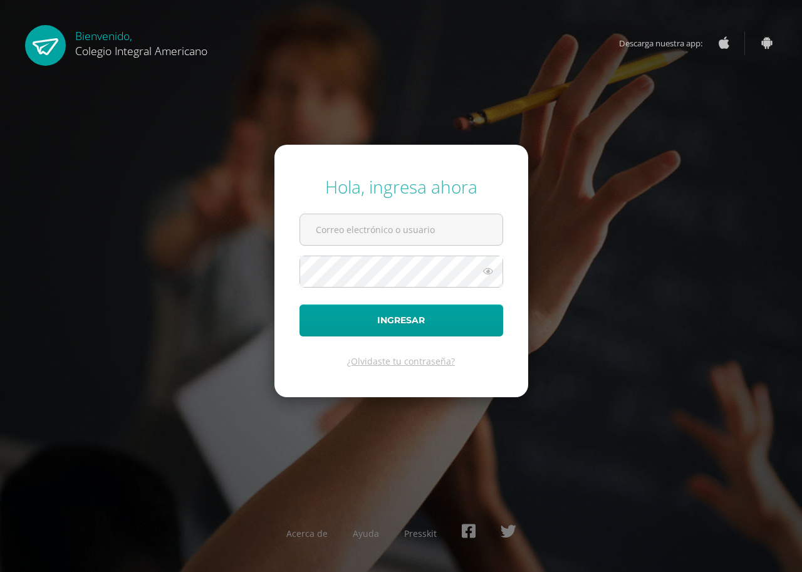  What do you see at coordinates (366, 533) in the screenshot?
I see `a: Ayuda` at bounding box center [366, 533].